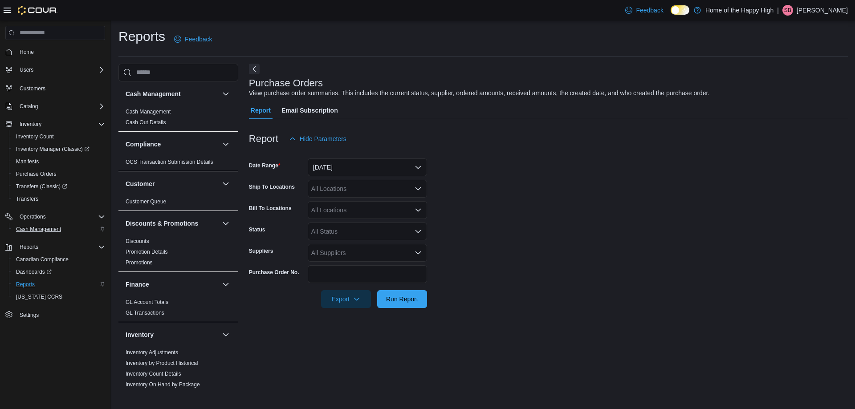 This screenshot has height=409, width=855. I want to click on span: Inventory On Hand by Package, so click(163, 385).